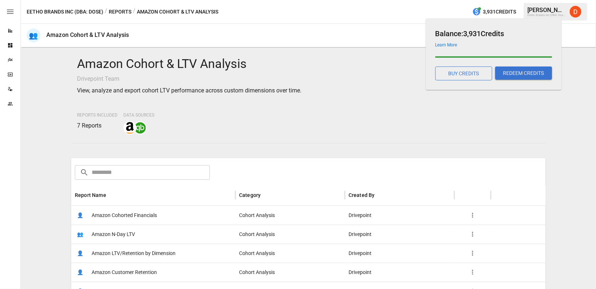 This screenshot has height=289, width=596. What do you see at coordinates (140, 128) in the screenshot?
I see `img: quickbooks` at bounding box center [140, 128].